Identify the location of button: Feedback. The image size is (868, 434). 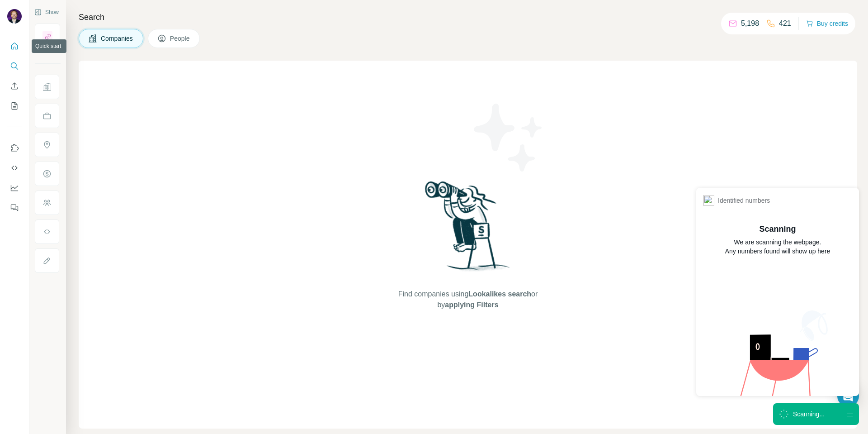
(14, 208).